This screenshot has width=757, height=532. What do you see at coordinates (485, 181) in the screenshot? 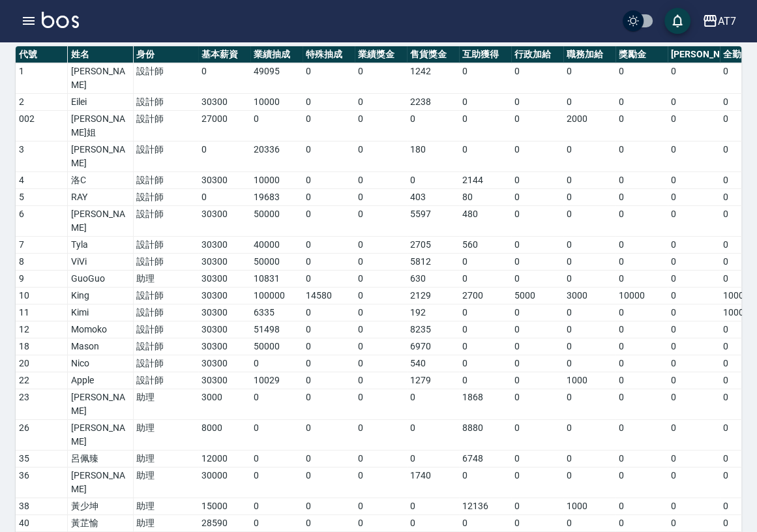
I see `td: 2144` at bounding box center [485, 181].